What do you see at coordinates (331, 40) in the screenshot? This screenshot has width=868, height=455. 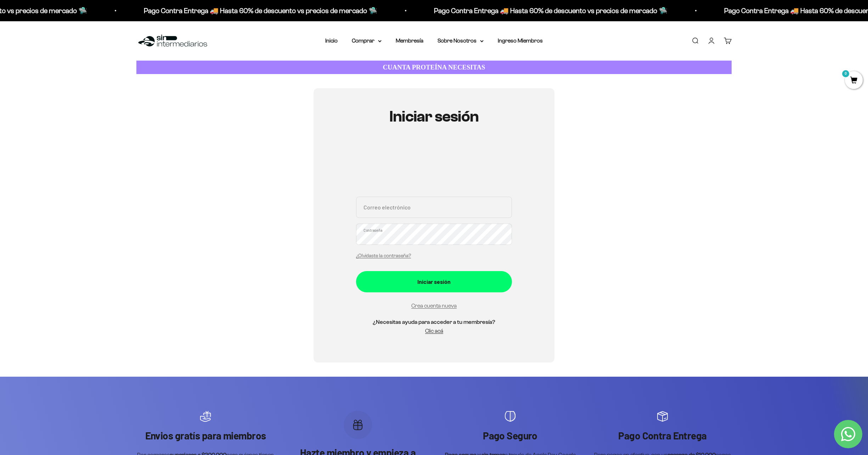 I see `a: Inicio` at bounding box center [331, 40].